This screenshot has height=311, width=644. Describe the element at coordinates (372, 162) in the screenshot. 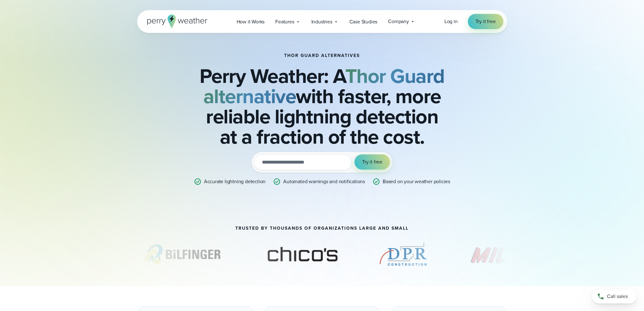

I see `button: Try it free` at that location.